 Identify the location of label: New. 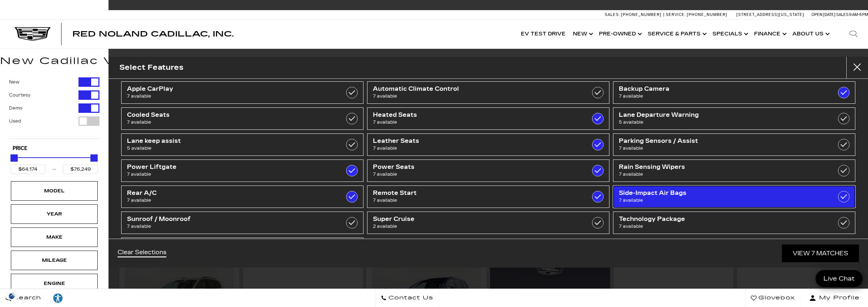
(14, 82).